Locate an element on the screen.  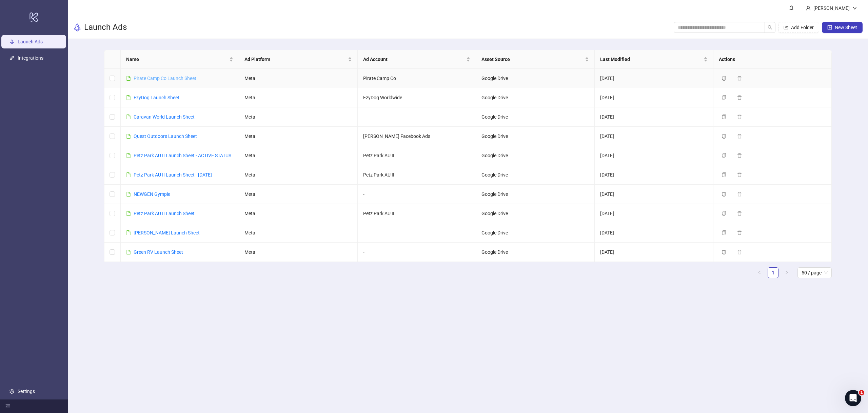
button: left is located at coordinates (759, 273).